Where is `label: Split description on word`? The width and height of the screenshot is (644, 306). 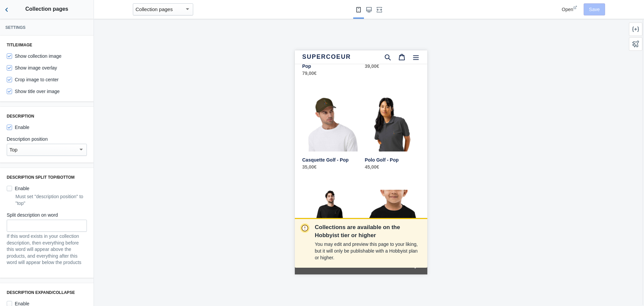 label: Split description on word is located at coordinates (46, 215).